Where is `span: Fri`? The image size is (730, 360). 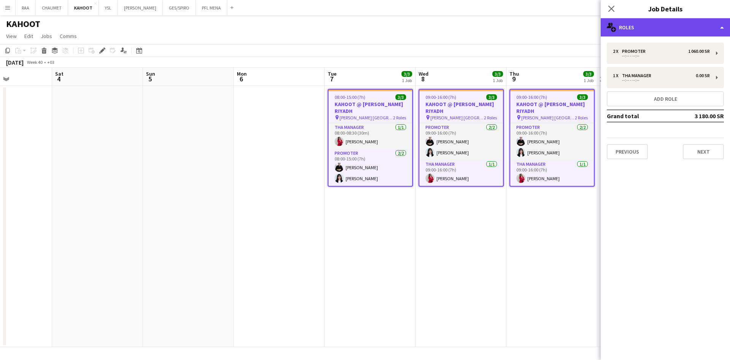
span: Fri is located at coordinates (604, 74).